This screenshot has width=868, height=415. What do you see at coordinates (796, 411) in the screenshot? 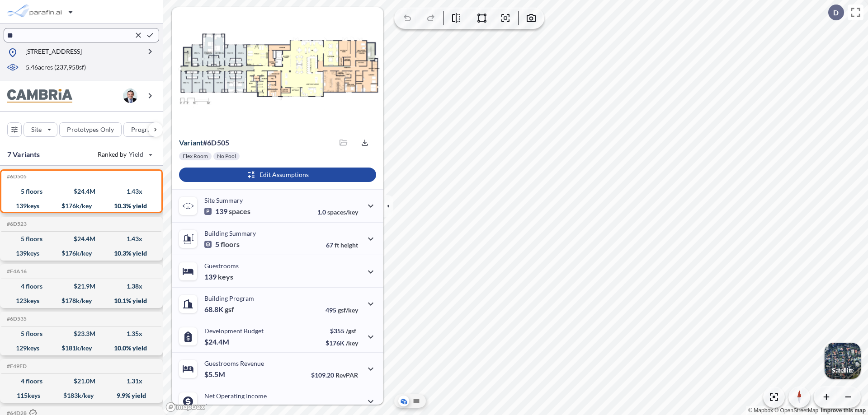
I see `a: OpenStreetMap` at bounding box center [796, 411].